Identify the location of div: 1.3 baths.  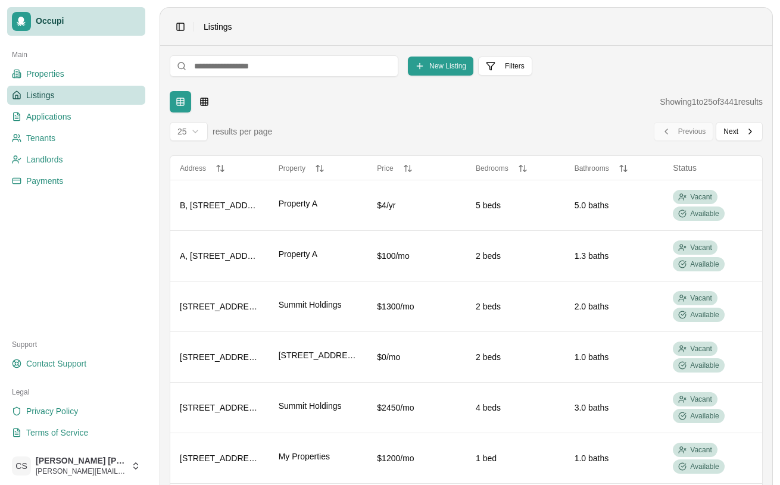
(614, 256).